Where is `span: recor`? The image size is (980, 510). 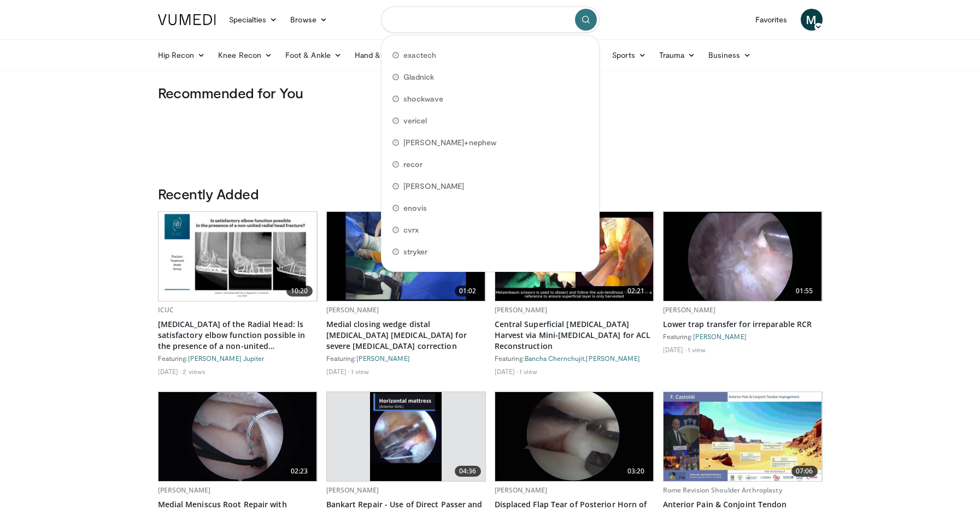 span: recor is located at coordinates (413, 165).